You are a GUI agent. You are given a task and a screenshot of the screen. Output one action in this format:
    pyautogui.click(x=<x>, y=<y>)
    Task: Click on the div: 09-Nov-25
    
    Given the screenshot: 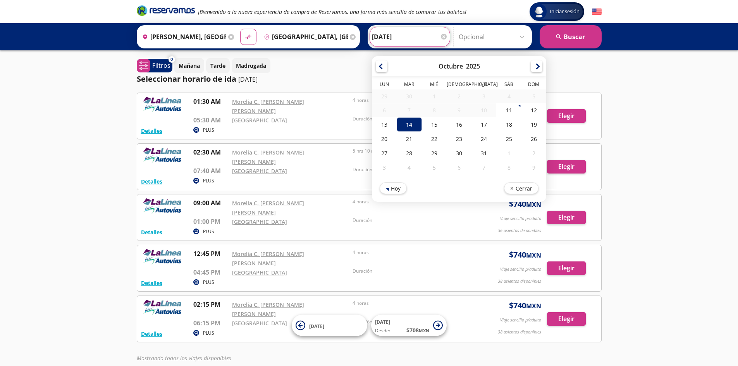 What is the action you would take?
    pyautogui.click(x=534, y=167)
    